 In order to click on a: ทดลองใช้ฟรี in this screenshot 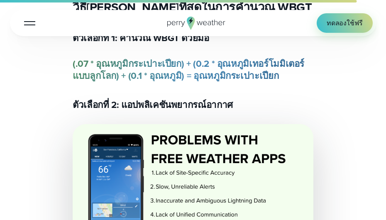, I will do `click(345, 23)`.